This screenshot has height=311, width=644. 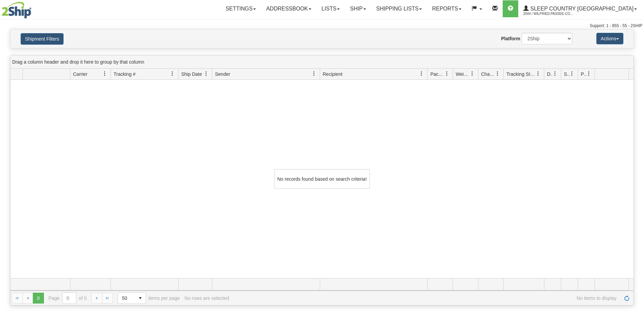 I want to click on a: Carrier filter column settings, so click(x=105, y=74).